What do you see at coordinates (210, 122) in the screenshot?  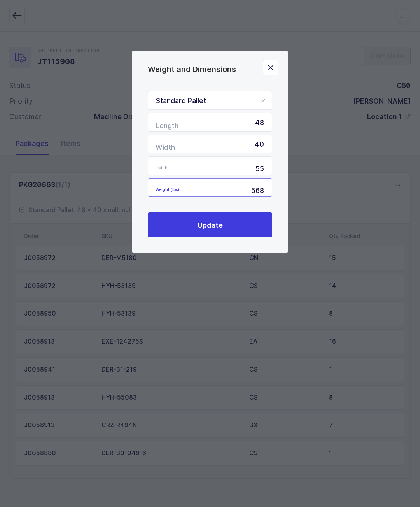 I see `input: Length` at bounding box center [210, 122].